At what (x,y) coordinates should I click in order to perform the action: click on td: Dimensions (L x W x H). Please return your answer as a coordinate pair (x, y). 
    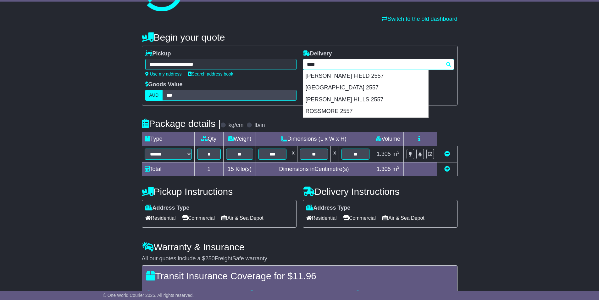
    Looking at the image, I should click on (314, 139).